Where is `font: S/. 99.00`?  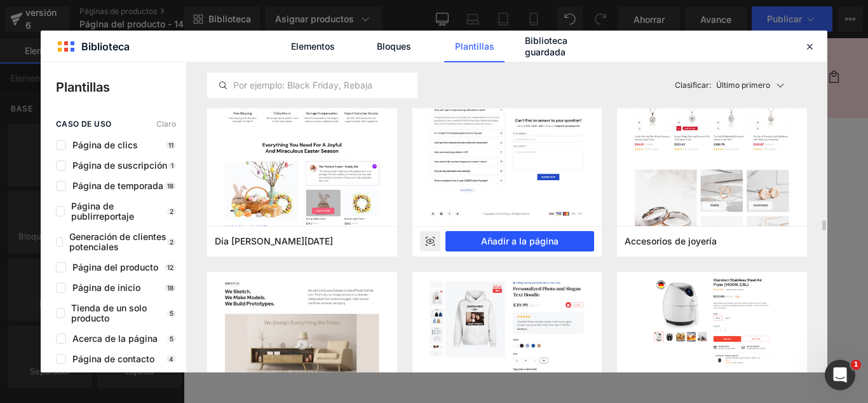
font: S/. 99.00 is located at coordinates (601, 163).